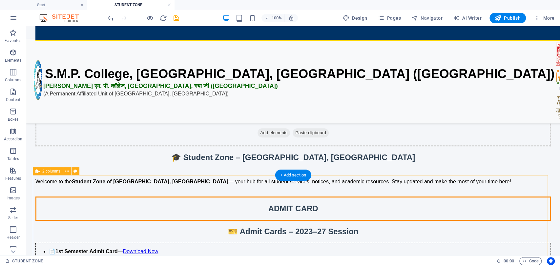 This screenshot has width=560, height=266. I want to click on button: Navigator, so click(427, 18).